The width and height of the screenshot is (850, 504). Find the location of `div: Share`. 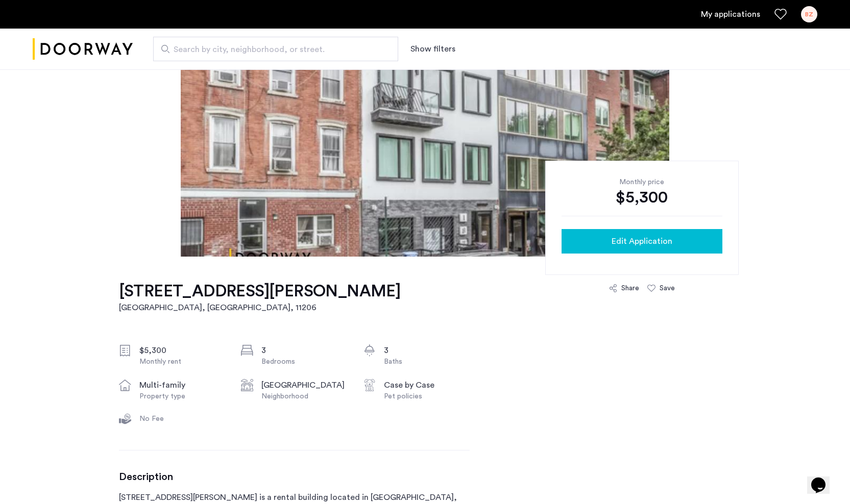

div: Share is located at coordinates (630, 288).